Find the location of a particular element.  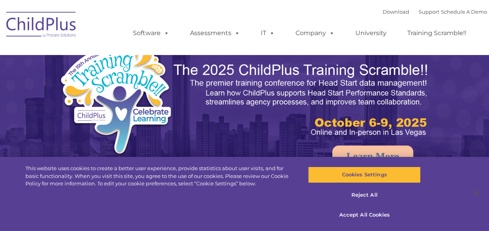

button: Cookies Settings is located at coordinates (364, 175).